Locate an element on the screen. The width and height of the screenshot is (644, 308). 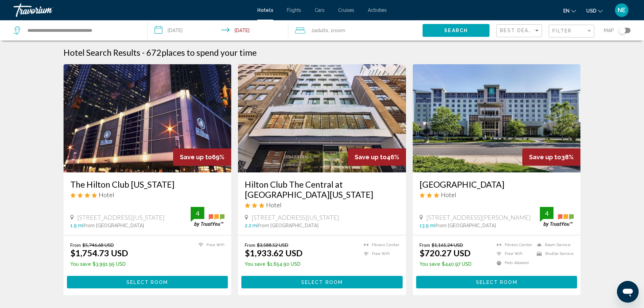
ins: $1,754.73 USD is located at coordinates (99, 253).